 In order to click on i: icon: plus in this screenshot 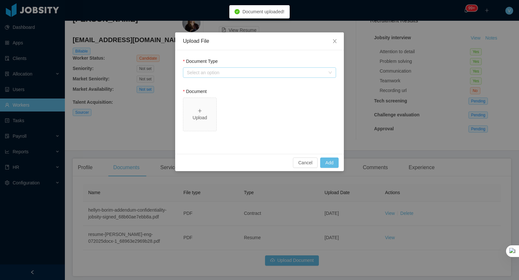, I will do `click(200, 111)`.